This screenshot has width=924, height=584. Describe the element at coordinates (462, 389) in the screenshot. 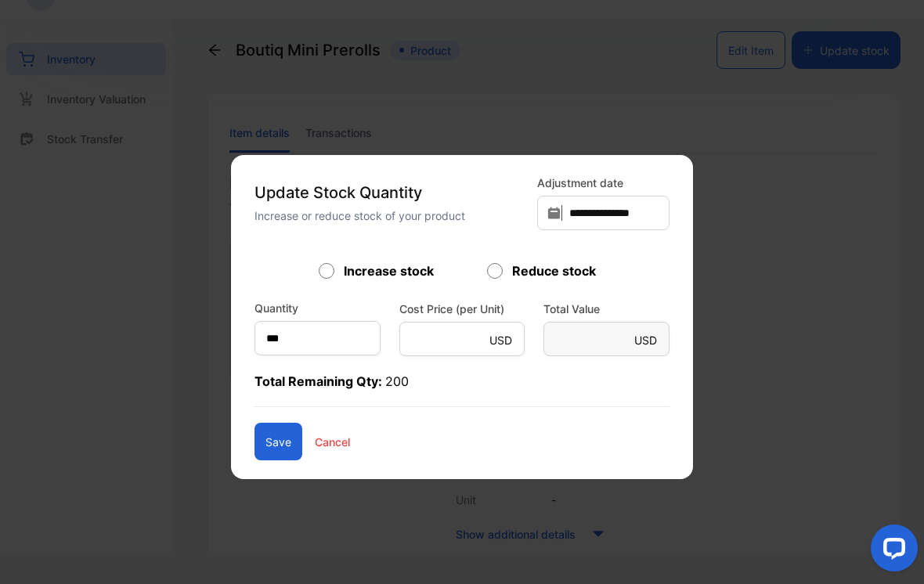

I see `p: Total Remaining Qty:` at that location.